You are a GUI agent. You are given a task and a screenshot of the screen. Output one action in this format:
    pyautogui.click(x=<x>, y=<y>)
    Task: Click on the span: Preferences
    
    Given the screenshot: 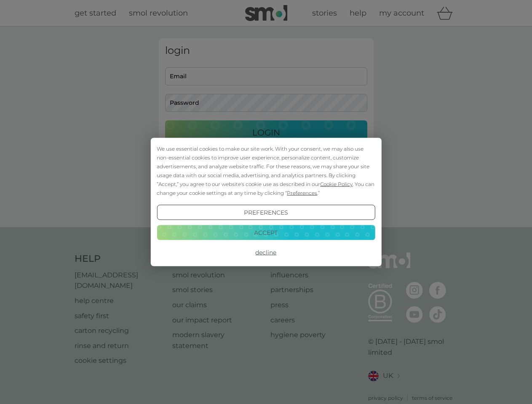 What is the action you would take?
    pyautogui.click(x=302, y=193)
    